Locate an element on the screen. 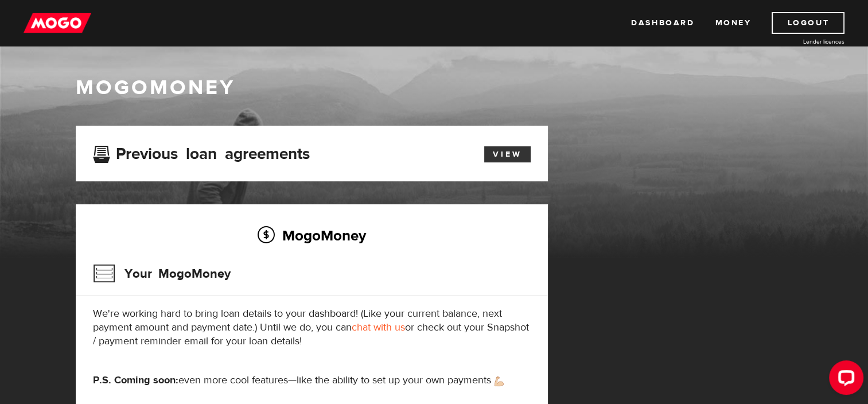  a: Money is located at coordinates (733, 23).